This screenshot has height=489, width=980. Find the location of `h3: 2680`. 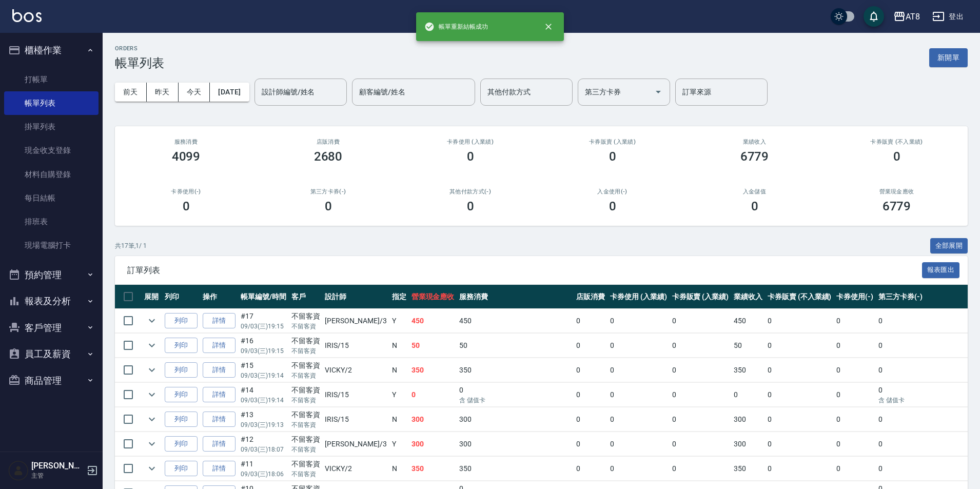

h3: 2680 is located at coordinates (329, 156).